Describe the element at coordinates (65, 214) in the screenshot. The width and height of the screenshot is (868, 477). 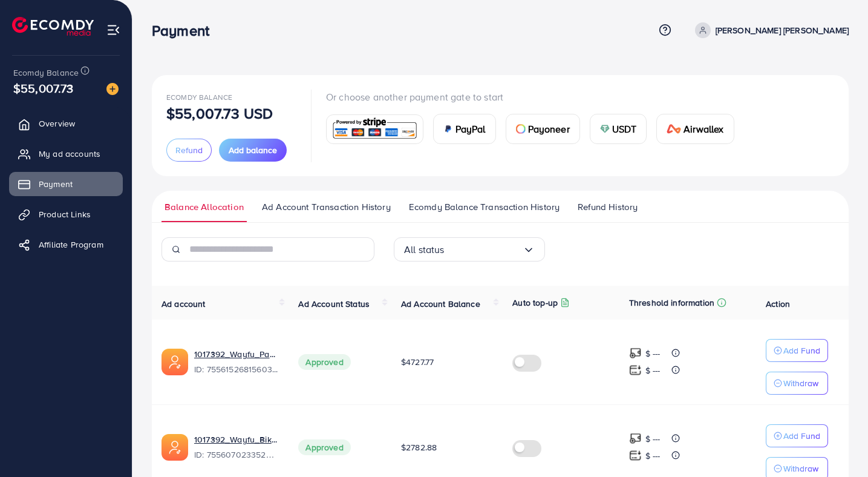
I see `span: Product Links` at that location.